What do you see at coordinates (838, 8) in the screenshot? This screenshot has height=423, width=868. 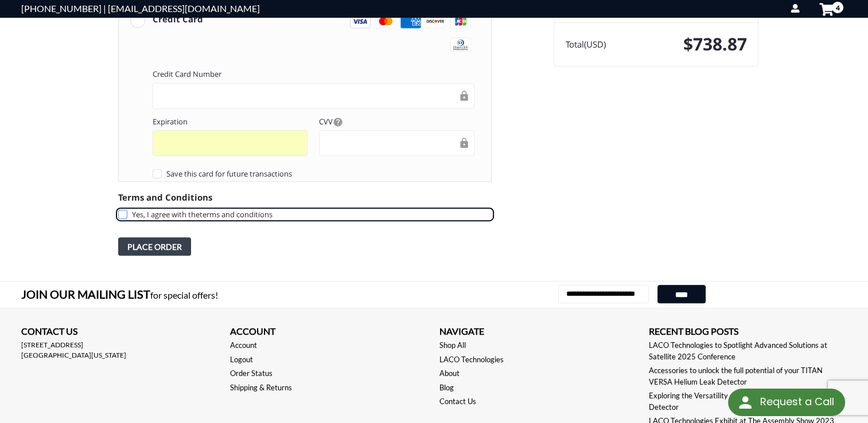 I see `span: 4` at bounding box center [838, 8].